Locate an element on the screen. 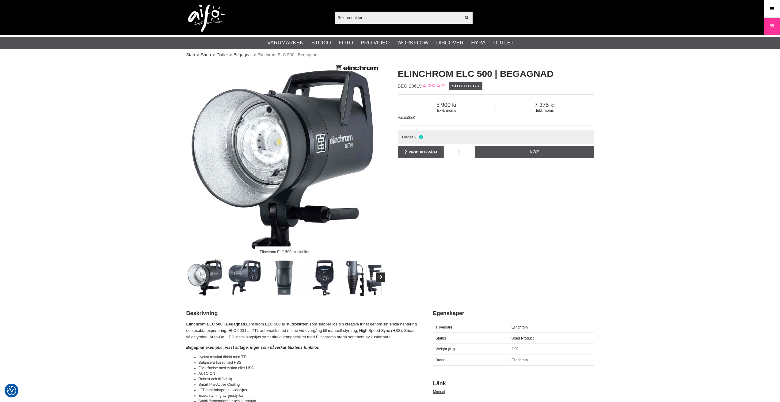 The height and width of the screenshot is (402, 780). a: Start is located at coordinates (191, 55).